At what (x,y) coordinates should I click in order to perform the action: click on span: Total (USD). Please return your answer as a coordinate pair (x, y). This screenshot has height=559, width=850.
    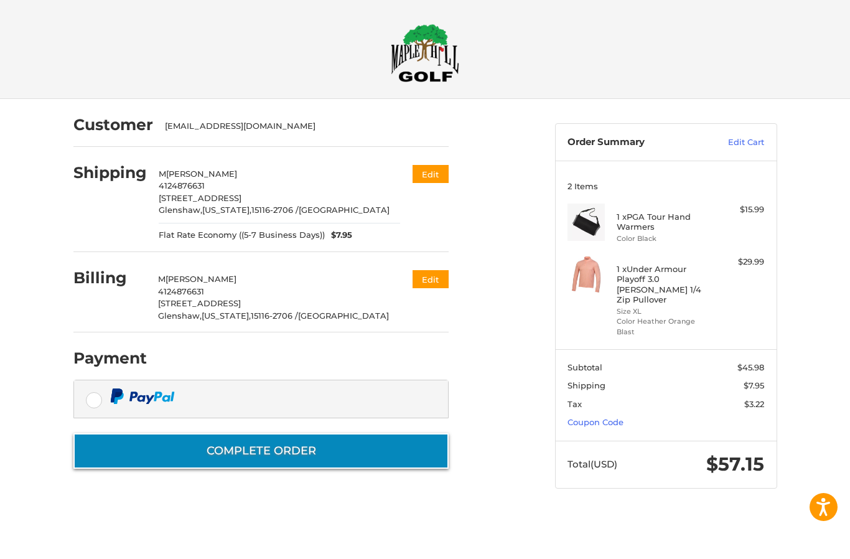
    Looking at the image, I should click on (593, 464).